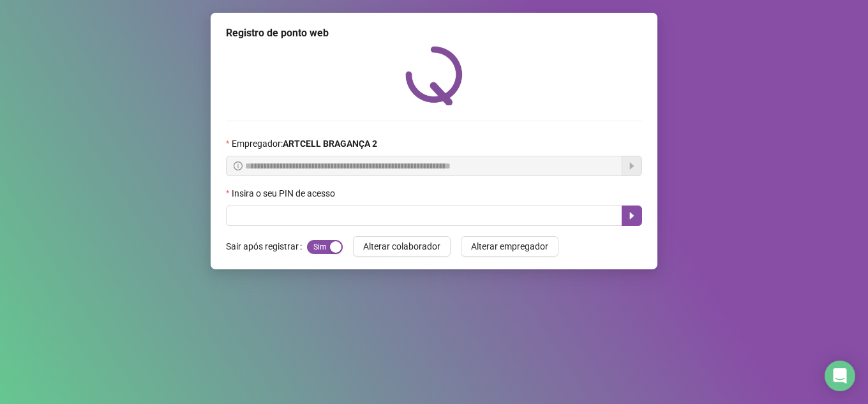  Describe the element at coordinates (434, 33) in the screenshot. I see `div: Registro de ponto web` at that location.